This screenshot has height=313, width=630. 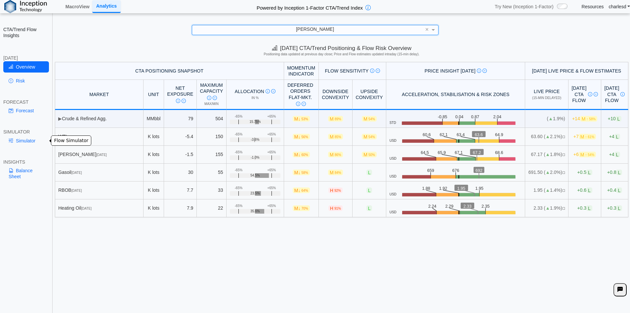 What do you see at coordinates (457, 170) in the screenshot?
I see `text: 676` at bounding box center [457, 170].